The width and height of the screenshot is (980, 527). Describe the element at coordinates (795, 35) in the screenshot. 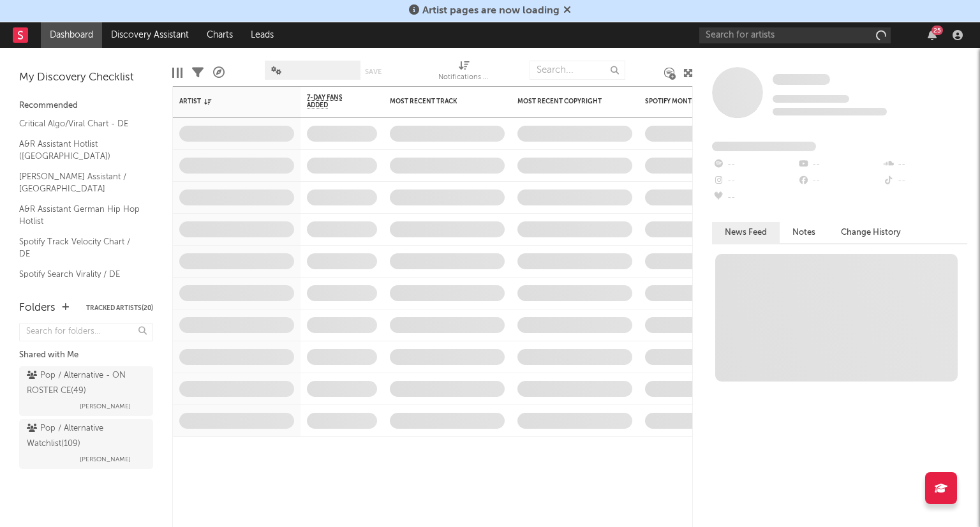

I see `input: Search for artists` at that location.